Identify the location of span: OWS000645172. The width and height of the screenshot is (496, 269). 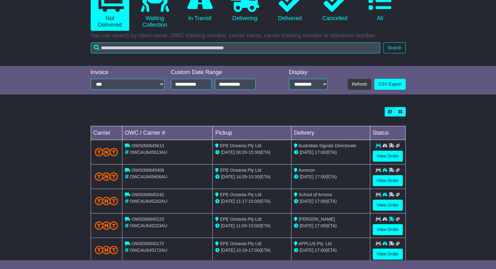
(148, 243).